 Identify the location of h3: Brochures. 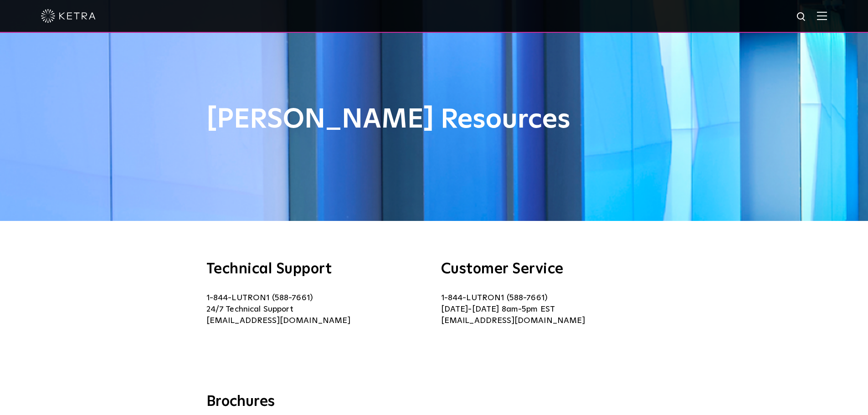
(434, 402).